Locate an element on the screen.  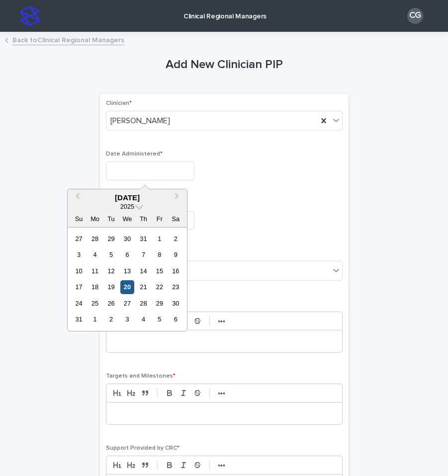
div: Choose Monday, August 18th, 2025 is located at coordinates (94, 287).